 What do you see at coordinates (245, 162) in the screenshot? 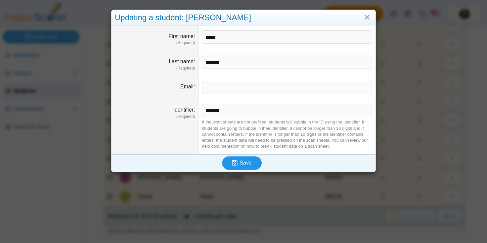
I see `span: Save` at bounding box center [245, 162].